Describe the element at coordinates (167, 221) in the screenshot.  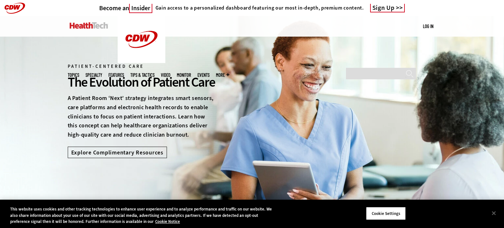
I see `a: More information about your privacy` at that location.